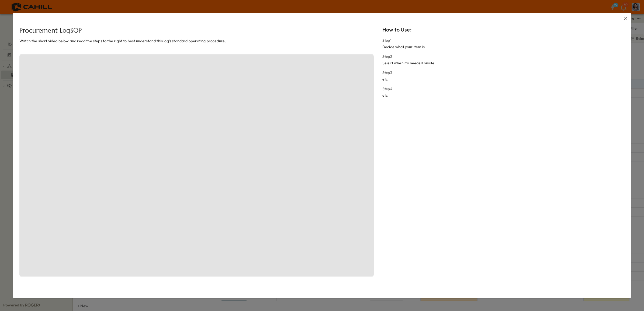 Image resolution: width=644 pixels, height=311 pixels. What do you see at coordinates (500, 72) in the screenshot?
I see `p: Step 3` at bounding box center [500, 72].